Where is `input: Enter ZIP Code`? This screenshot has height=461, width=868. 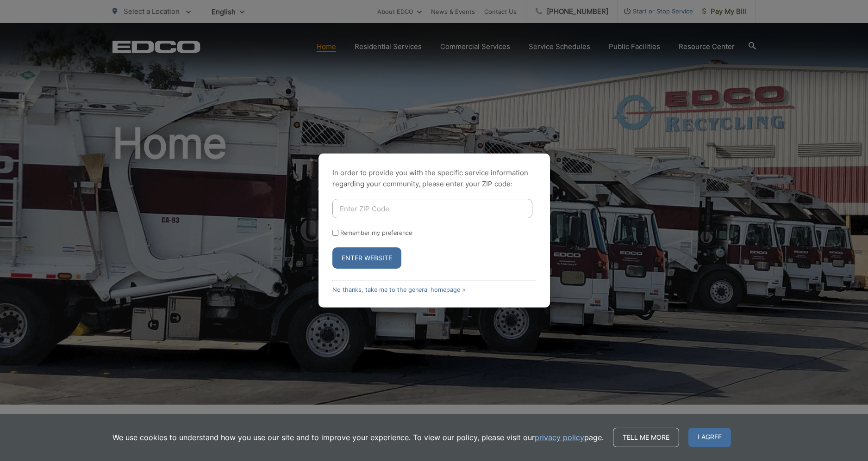 input: Enter ZIP Code is located at coordinates (432, 208).